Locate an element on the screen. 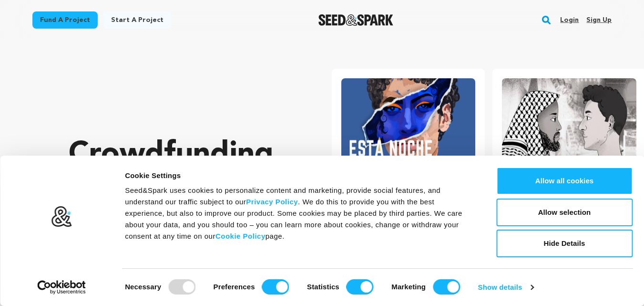  a: Show details is located at coordinates (506, 287).